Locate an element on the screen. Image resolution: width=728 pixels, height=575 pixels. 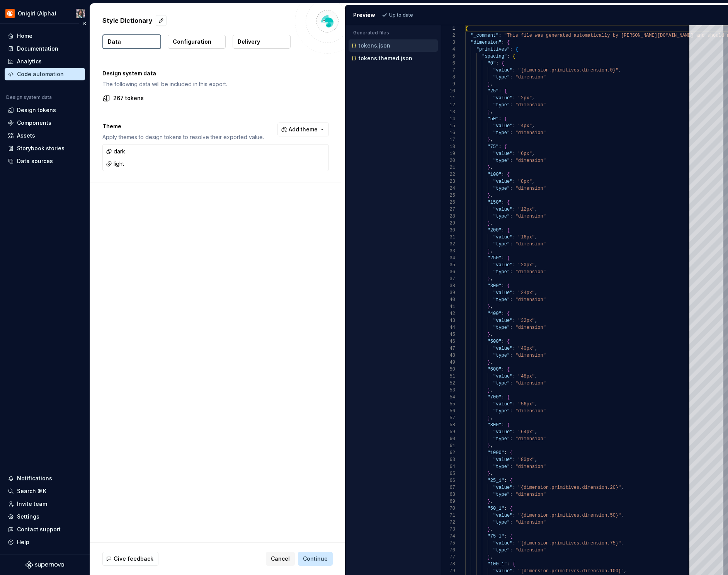
div: 29 is located at coordinates (448, 223).